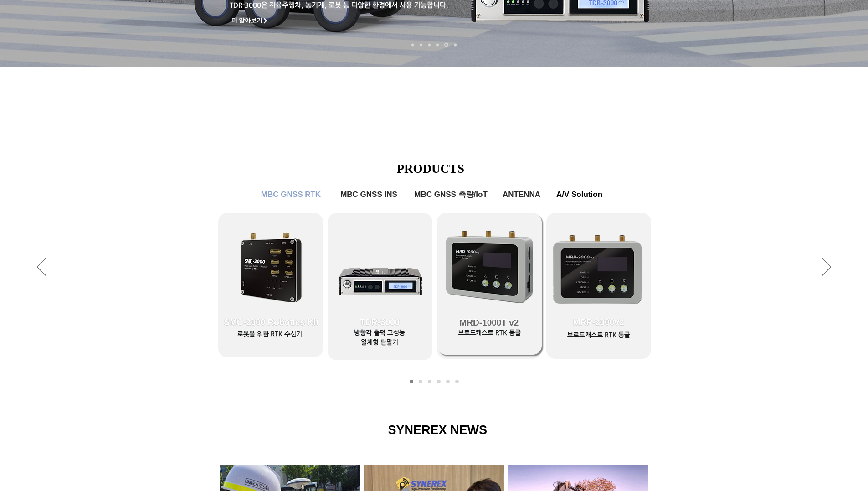  Describe the element at coordinates (291, 195) in the screenshot. I see `span: MBC GNSS RTK` at that location.